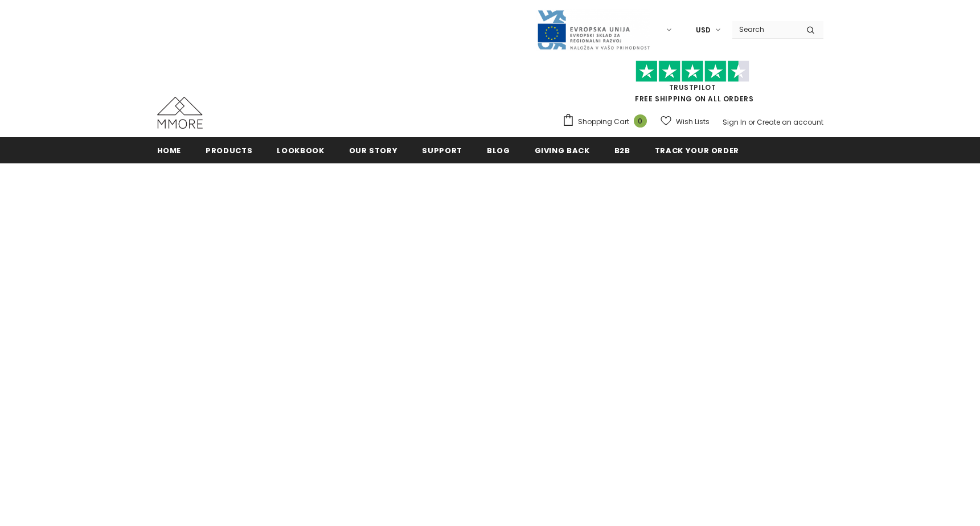  What do you see at coordinates (692, 122) in the screenshot?
I see `span: Wish Lists` at bounding box center [692, 122].